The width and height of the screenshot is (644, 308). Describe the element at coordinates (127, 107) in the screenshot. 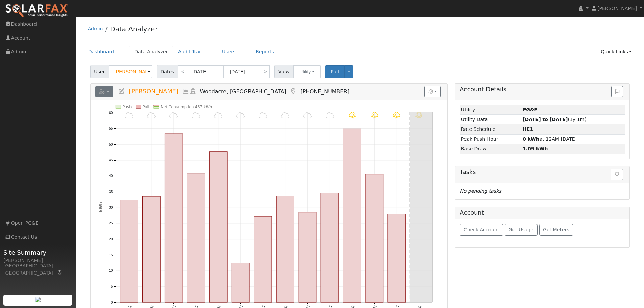

I see `text: Push` at that location.